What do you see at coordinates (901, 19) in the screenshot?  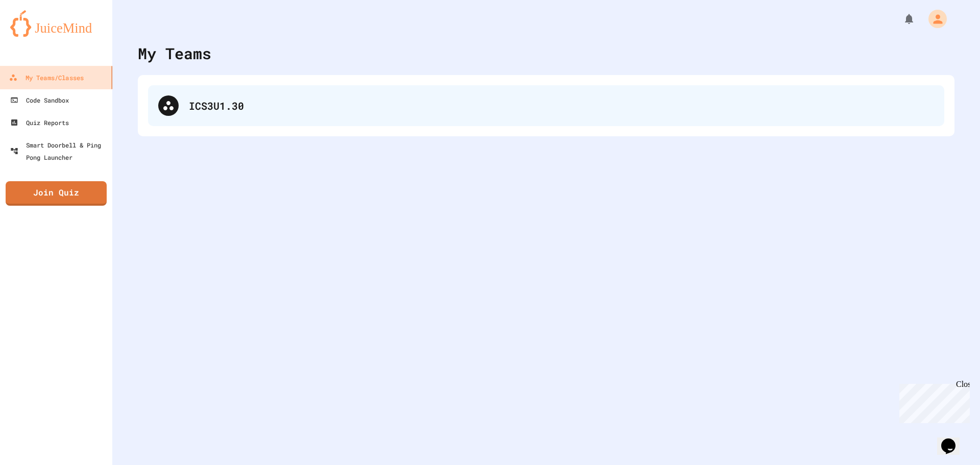 I see `div: My Notifications` at bounding box center [901, 19].